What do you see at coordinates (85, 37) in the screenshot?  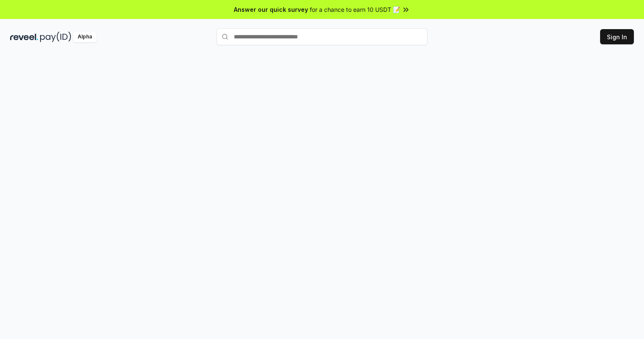 I see `div: Alpha` at bounding box center [85, 37].